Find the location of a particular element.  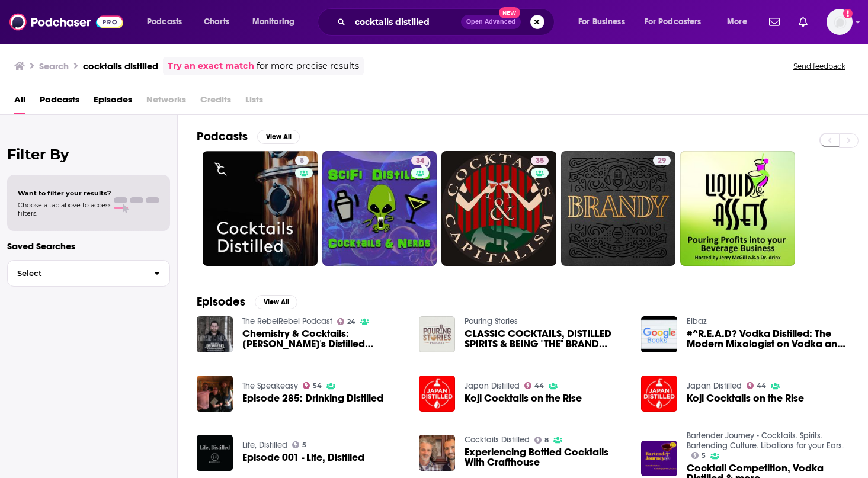

div: Search podcasts, credits, & more... is located at coordinates (448, 22).